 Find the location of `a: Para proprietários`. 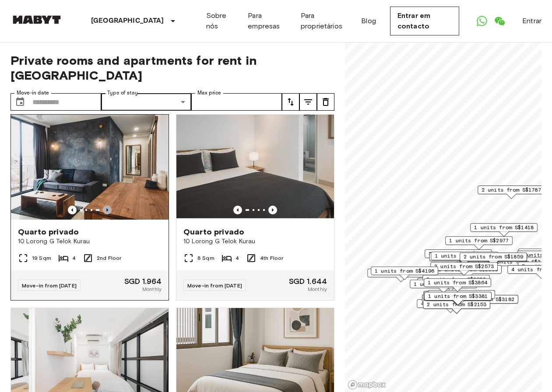

a: Para proprietários is located at coordinates (324, 21).